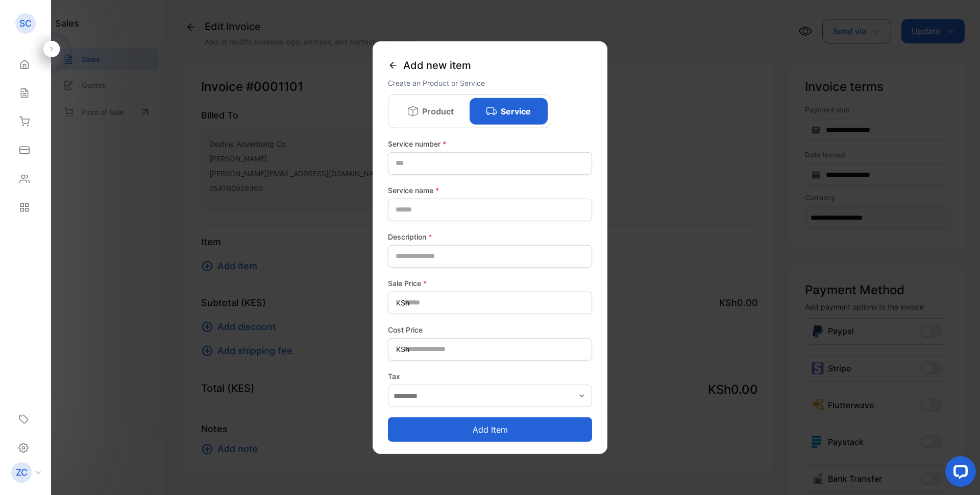 Image resolution: width=980 pixels, height=495 pixels. Describe the element at coordinates (437, 65) in the screenshot. I see `span: Add new item` at that location.